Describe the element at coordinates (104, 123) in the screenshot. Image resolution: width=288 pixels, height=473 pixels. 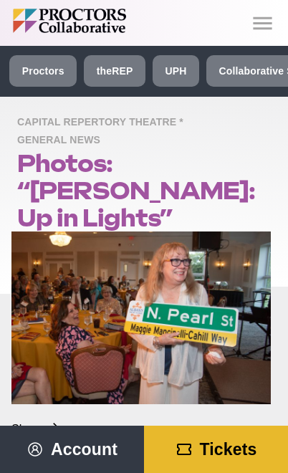
I see `span: Capital Repertory Theatre *` at that location.